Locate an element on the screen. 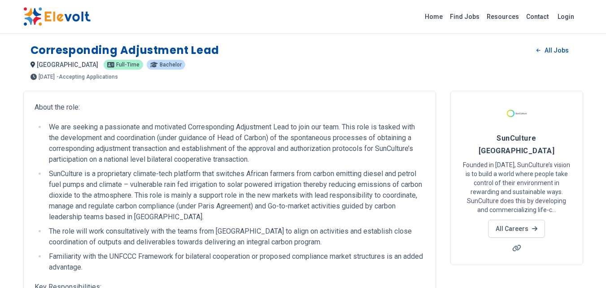 This screenshot has width=606, height=288. a: Find Jobs is located at coordinates (465, 17).